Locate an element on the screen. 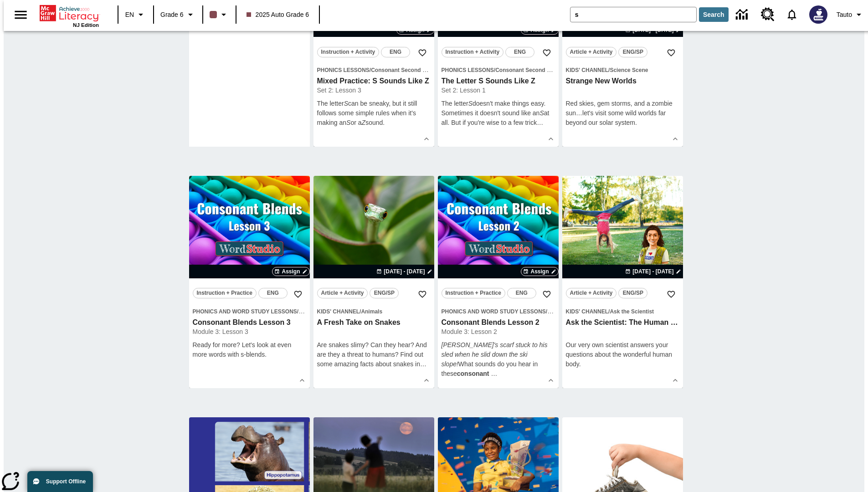 Image resolution: width=868 pixels, height=492 pixels. button: Support Offline is located at coordinates (60, 482).